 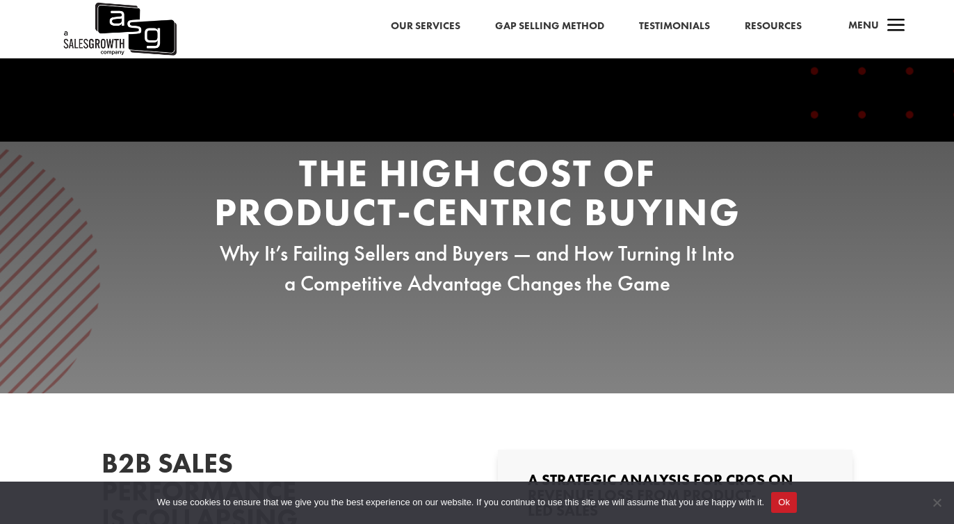 I want to click on span: Menu, so click(x=863, y=25).